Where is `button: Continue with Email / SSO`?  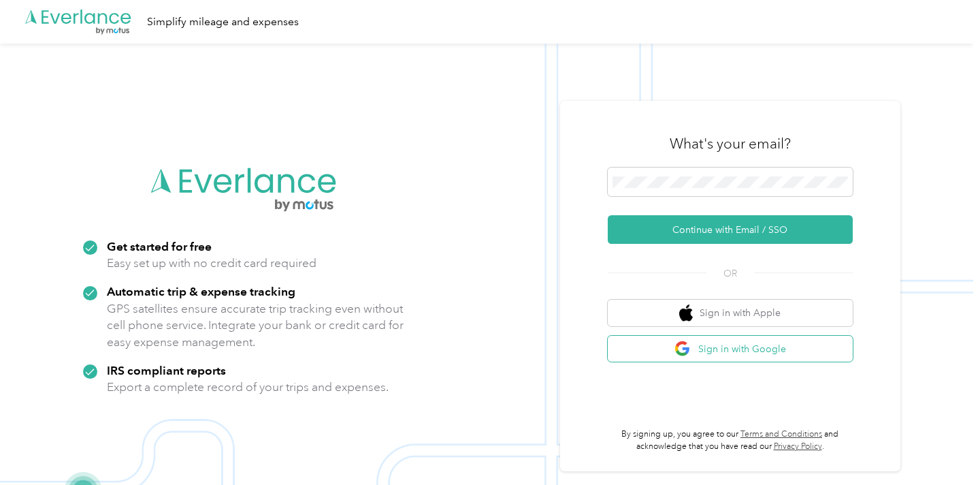
button: Continue with Email / SSO is located at coordinates (730, 229).